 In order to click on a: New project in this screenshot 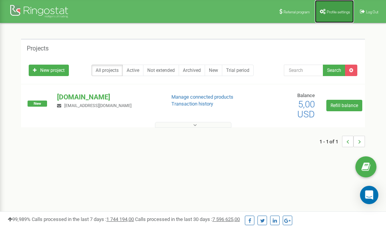, I will do `click(49, 70)`.